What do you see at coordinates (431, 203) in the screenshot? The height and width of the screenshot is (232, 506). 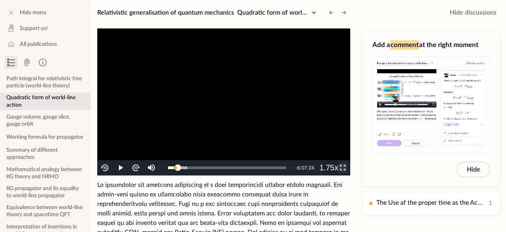 I see `p: The Use af the proper time as the Action is a very sound argument, that it's extremum gives rise ...` at bounding box center [431, 203].